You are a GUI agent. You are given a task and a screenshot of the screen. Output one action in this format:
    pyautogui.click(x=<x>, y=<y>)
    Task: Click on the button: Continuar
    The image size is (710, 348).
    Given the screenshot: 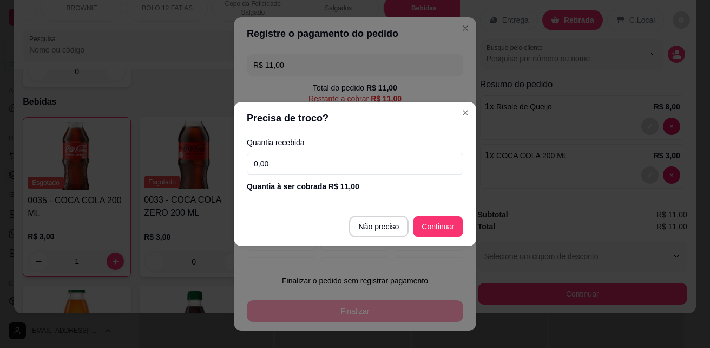 What is the action you would take?
    pyautogui.click(x=438, y=226)
    